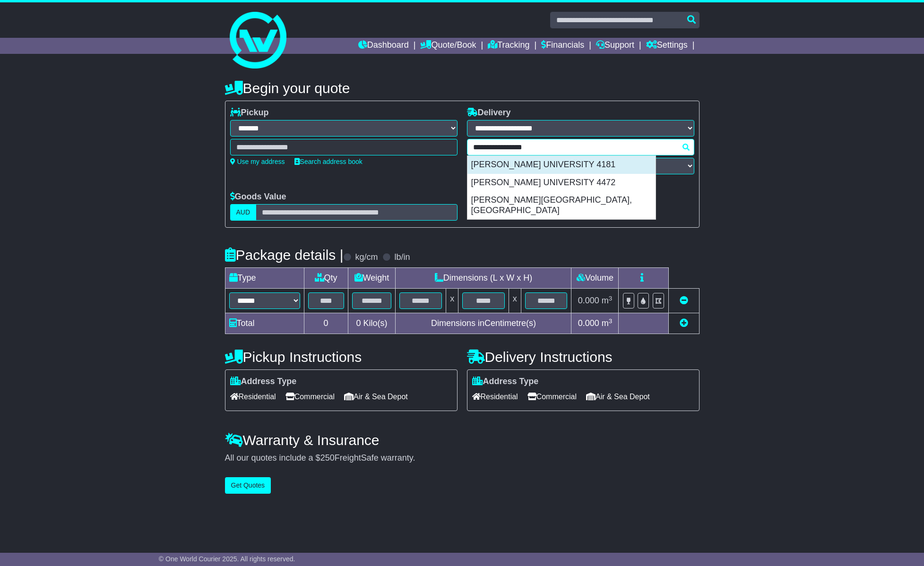 Image resolution: width=924 pixels, height=566 pixels. Describe the element at coordinates (615, 46) in the screenshot. I see `a: Support` at that location.